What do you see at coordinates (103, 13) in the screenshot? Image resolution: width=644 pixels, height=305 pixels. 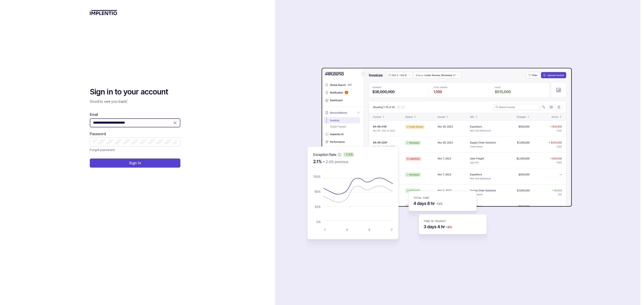 I see `img: logo` at bounding box center [103, 13].